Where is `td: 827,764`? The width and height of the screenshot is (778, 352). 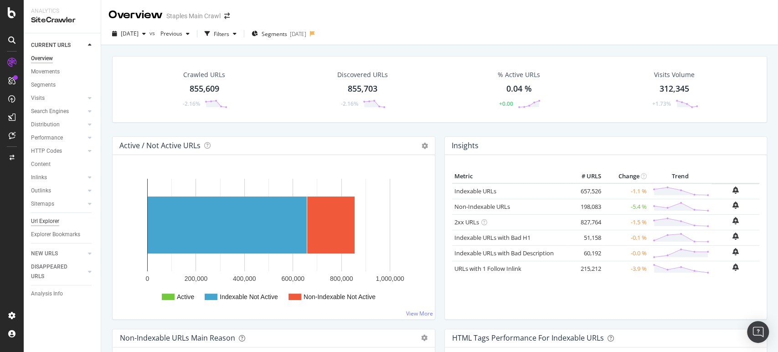
td: 827,764 is located at coordinates (586, 222).